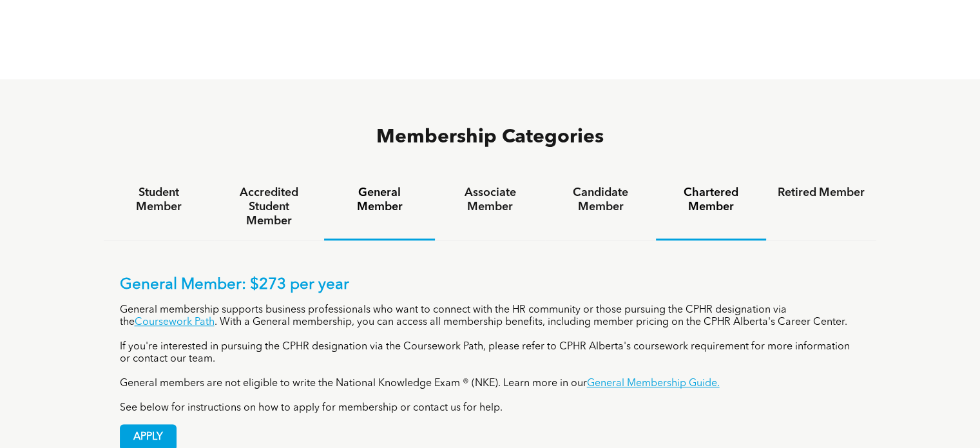  What do you see at coordinates (159, 199) in the screenshot?
I see `h4: Student Member` at bounding box center [159, 199].